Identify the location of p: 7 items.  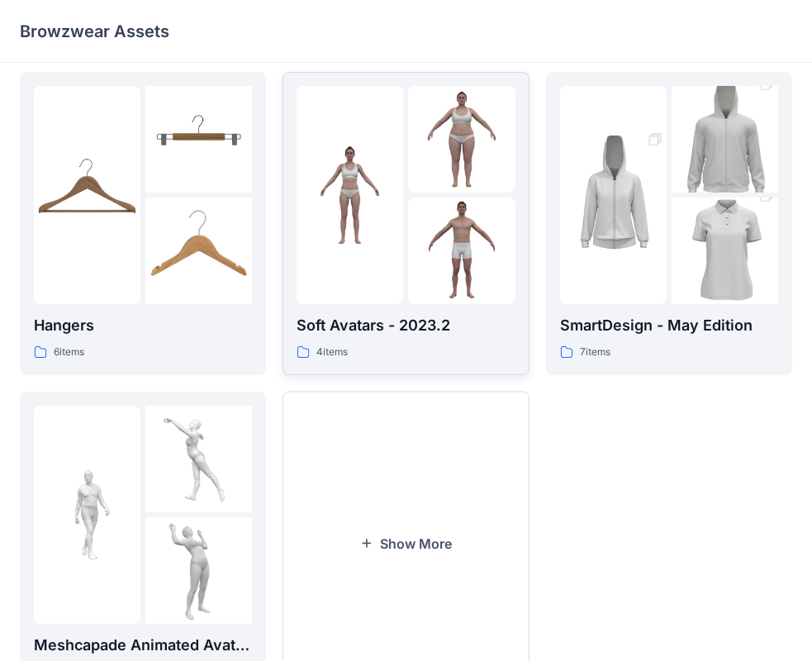
(595, 352).